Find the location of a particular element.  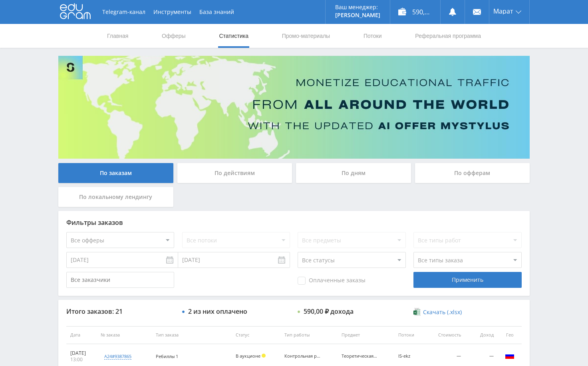

a: Скачать (.xlsx) is located at coordinates (437, 312).